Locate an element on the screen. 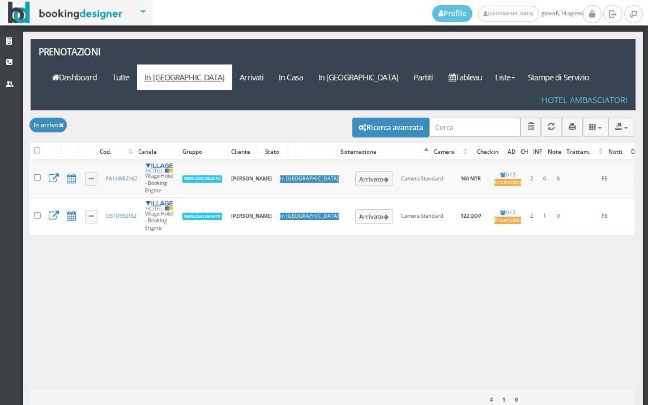 This screenshot has width=648, height=405. h4: Hotel Ambasciatori is located at coordinates (584, 100).